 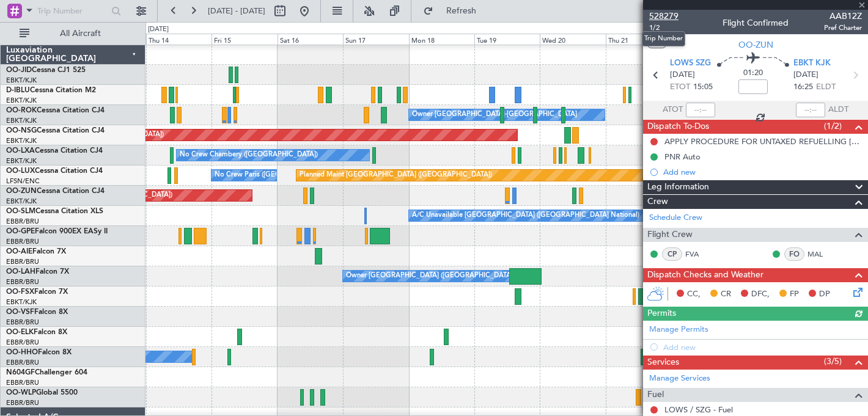 What do you see at coordinates (21, 111) in the screenshot?
I see `span: OO-ROK` at bounding box center [21, 111].